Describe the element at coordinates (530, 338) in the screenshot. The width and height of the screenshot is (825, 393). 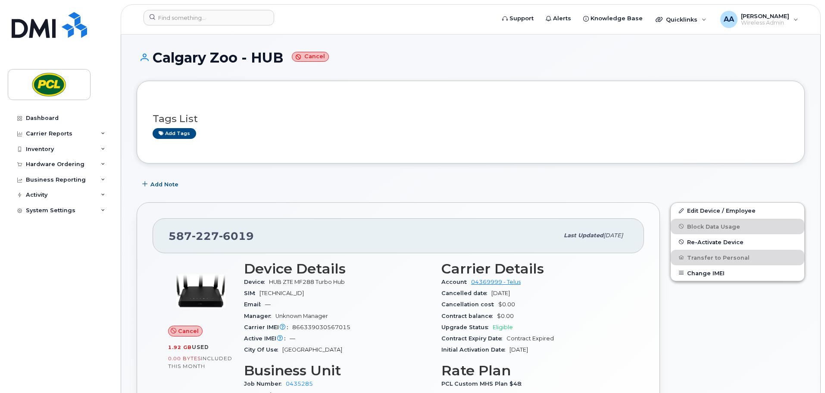
I see `span: Contract Expired` at that location.